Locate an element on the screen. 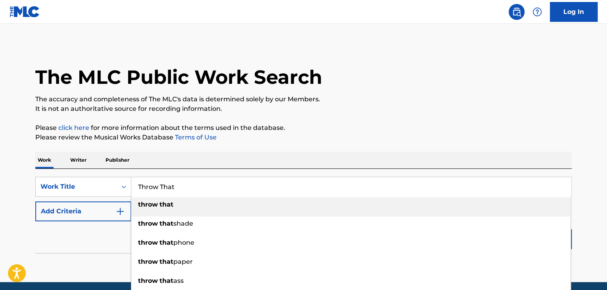 The width and height of the screenshot is (607, 290). span: paper is located at coordinates (183, 261).